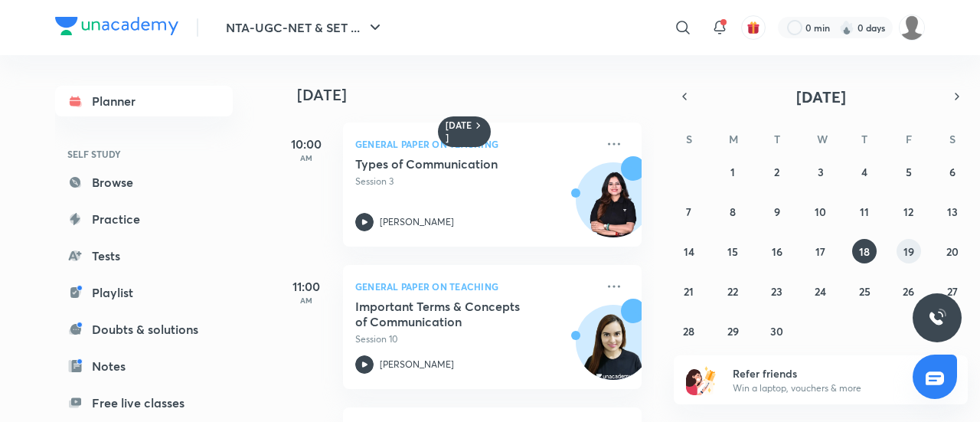  Describe the element at coordinates (909, 172) in the screenshot. I see `button: September 5, 2025` at that location.